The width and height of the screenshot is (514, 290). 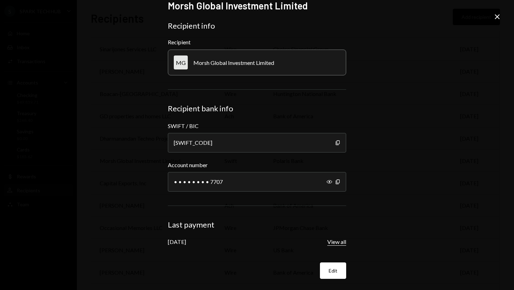 I want to click on div: Recipient info, so click(x=257, y=26).